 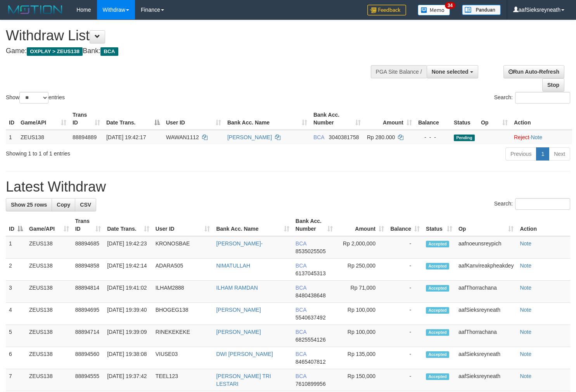 What do you see at coordinates (63, 205) in the screenshot?
I see `a: Copy` at bounding box center [63, 205].